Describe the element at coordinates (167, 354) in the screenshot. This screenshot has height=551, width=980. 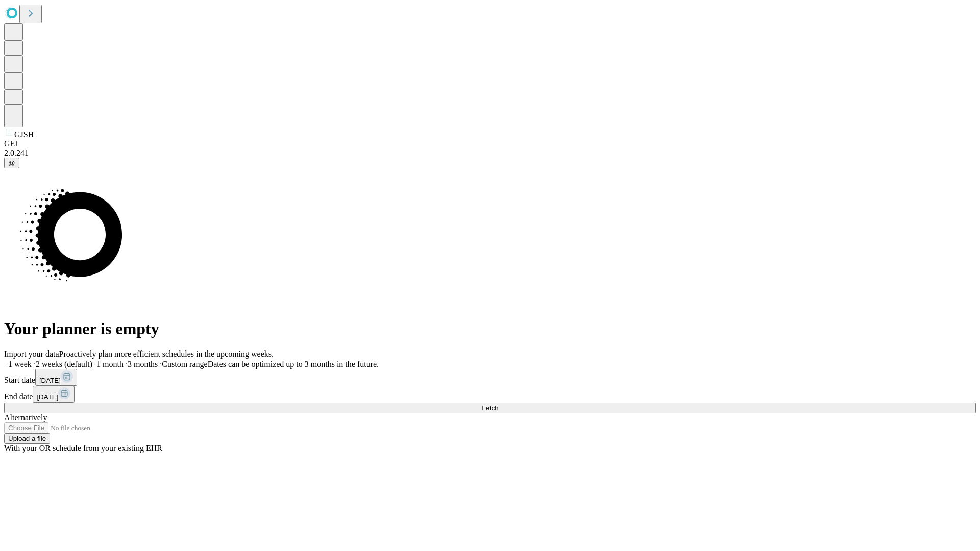
I see `span: Proactively plan more efficient schedules in the upcoming weeks.` at that location.